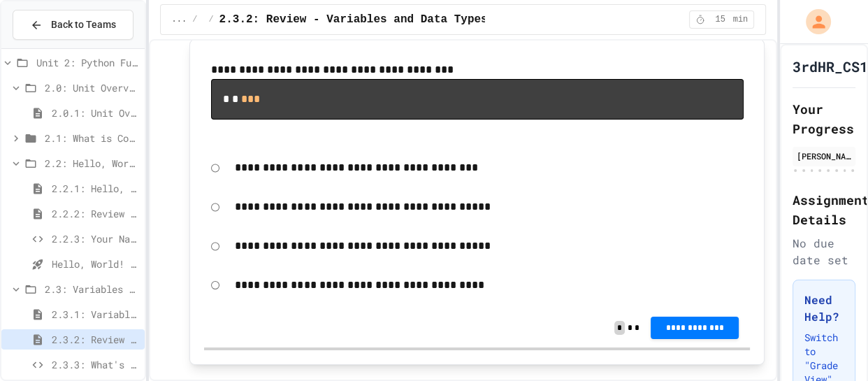 This screenshot has height=381, width=868. Describe the element at coordinates (824, 209) in the screenshot. I see `h2: Assignment Details` at that location.